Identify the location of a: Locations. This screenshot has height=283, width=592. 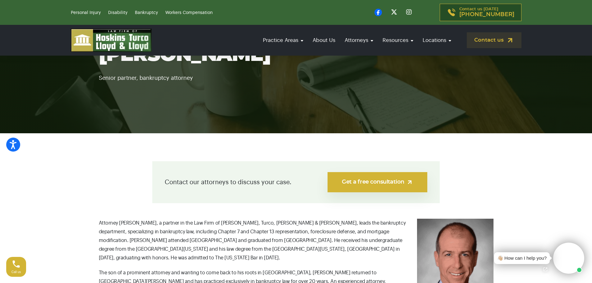
(437, 40).